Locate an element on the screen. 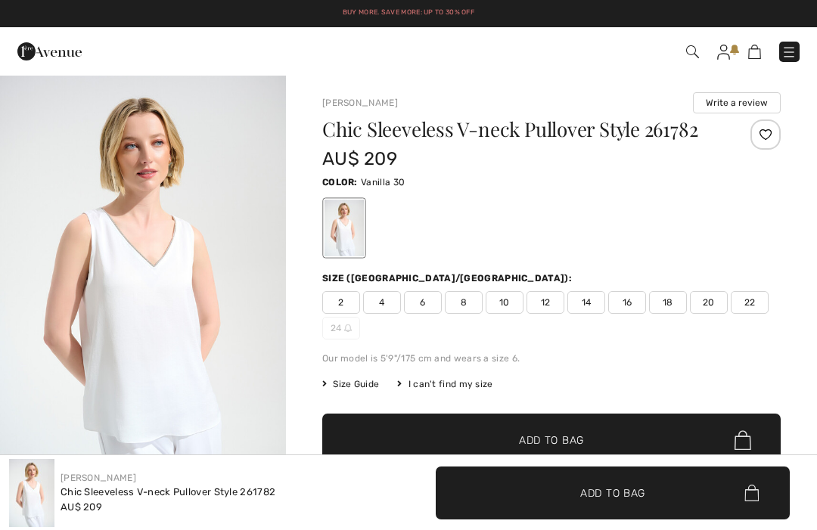  img: ring-m.svg is located at coordinates (348, 328).